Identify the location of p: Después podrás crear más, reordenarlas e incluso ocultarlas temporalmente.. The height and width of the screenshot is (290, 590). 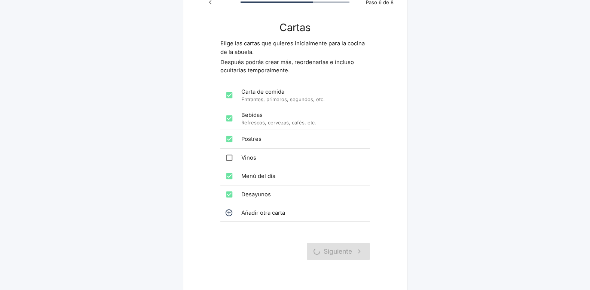
(295, 66).